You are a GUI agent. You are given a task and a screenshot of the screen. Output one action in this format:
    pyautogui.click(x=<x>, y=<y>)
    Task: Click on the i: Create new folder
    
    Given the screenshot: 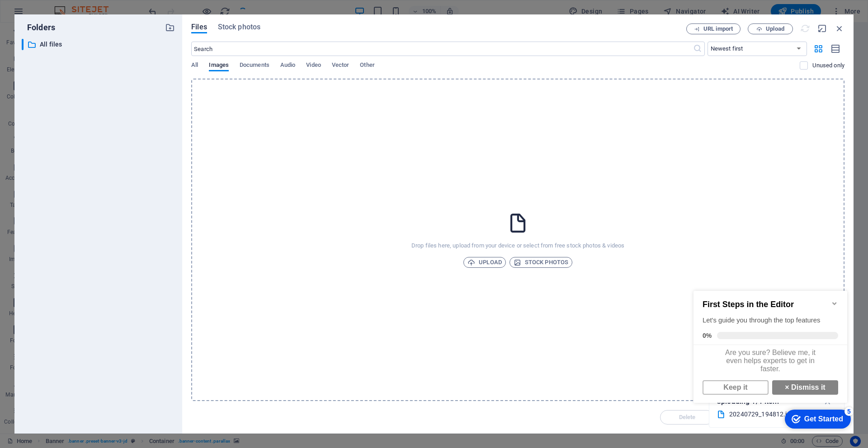 What is the action you would take?
    pyautogui.click(x=170, y=27)
    